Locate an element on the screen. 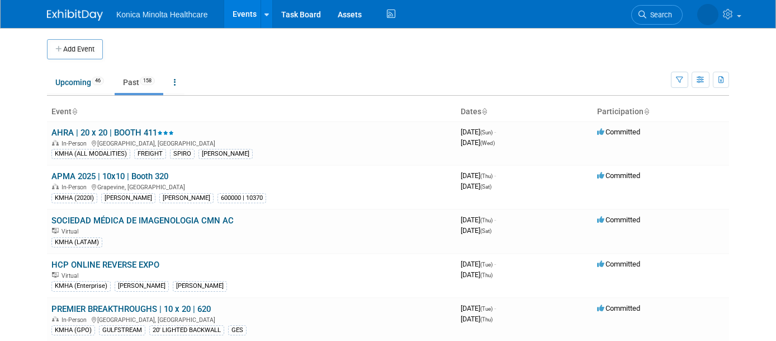 The height and width of the screenshot is (341, 776). a: Sort by Event Name is located at coordinates (74, 111).